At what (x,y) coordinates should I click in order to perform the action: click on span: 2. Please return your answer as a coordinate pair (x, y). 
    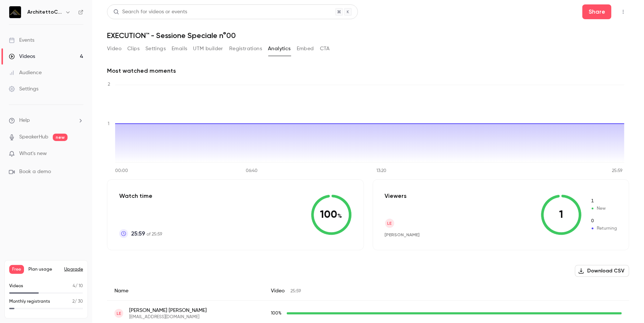
    Looking at the image, I should click on (73, 301).